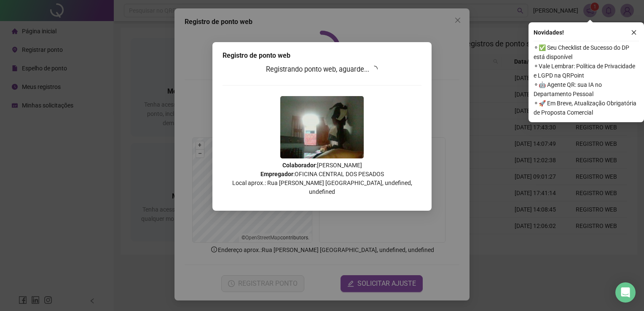 The image size is (644, 311). I want to click on img: 2Q==, so click(322, 127).